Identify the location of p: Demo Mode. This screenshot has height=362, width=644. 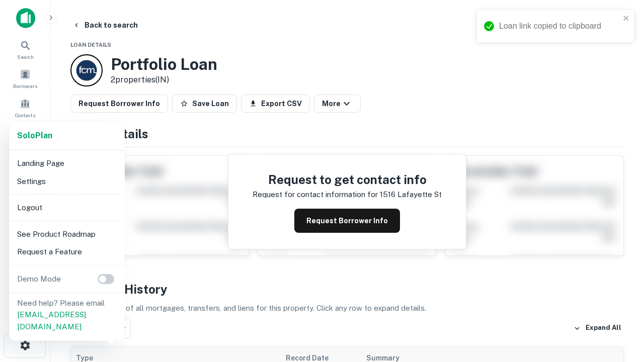
(39, 279).